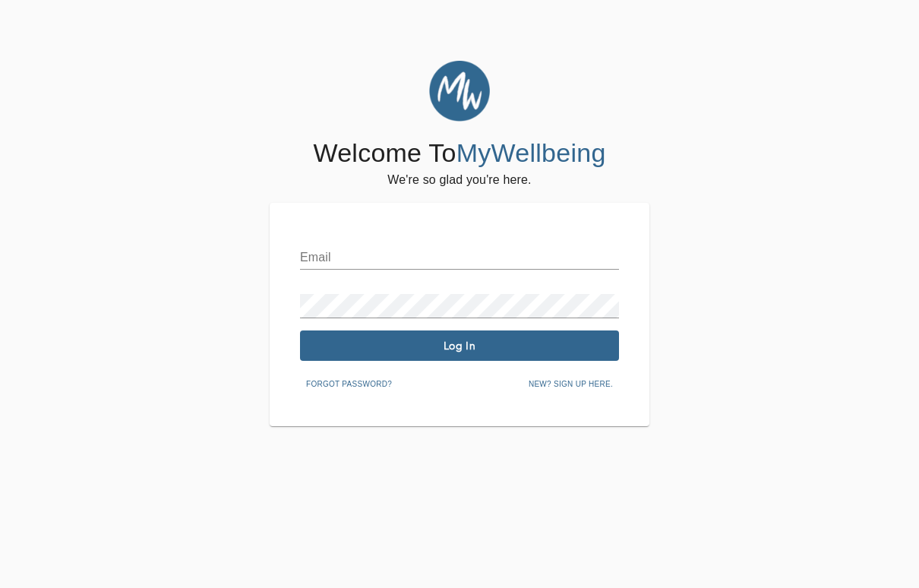  Describe the element at coordinates (349, 384) in the screenshot. I see `span: Forgot password?` at that location.